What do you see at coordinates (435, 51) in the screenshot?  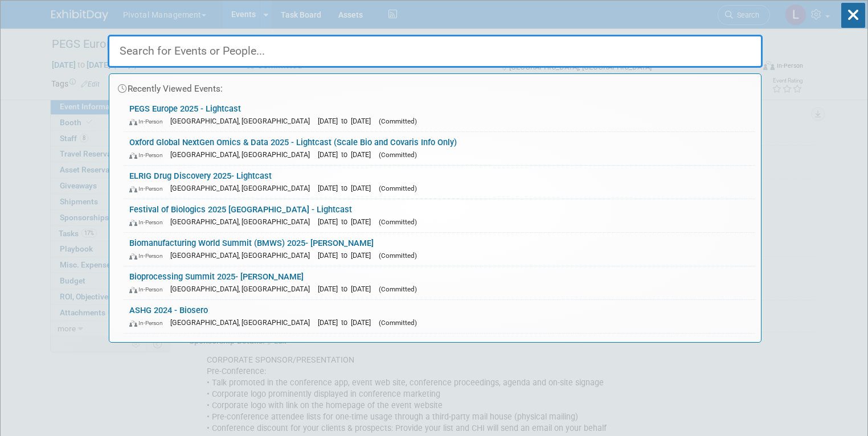 I see `input: Search for Events or People...` at bounding box center [435, 51].